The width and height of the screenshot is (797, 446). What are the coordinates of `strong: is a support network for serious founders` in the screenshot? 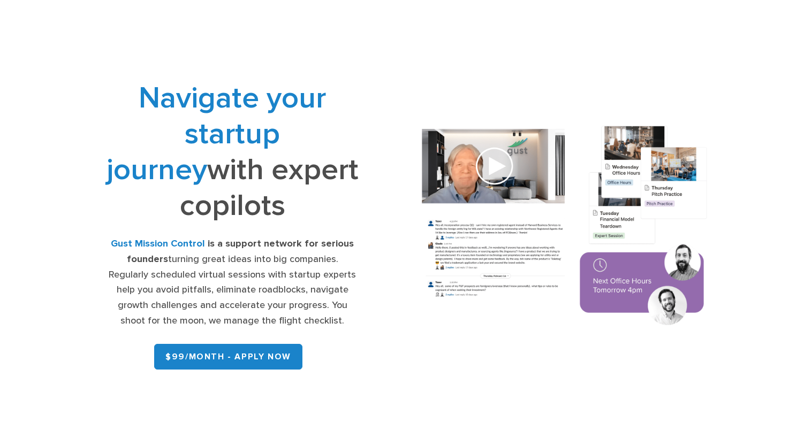 It's located at (240, 252).